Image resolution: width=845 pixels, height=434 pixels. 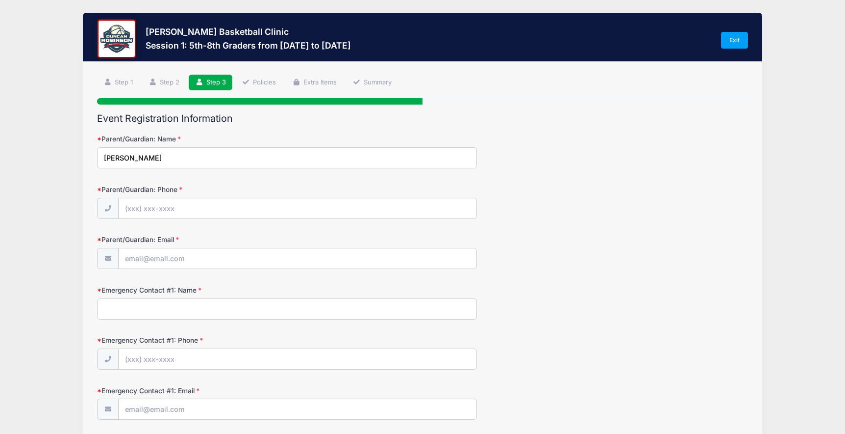 What do you see at coordinates (314, 82) in the screenshot?
I see `a: Extra Items` at bounding box center [314, 82].